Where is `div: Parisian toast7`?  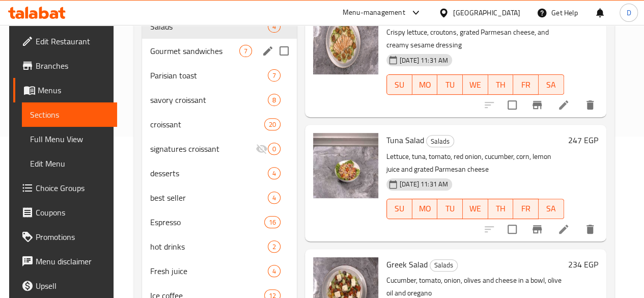 div: Parisian toast7 is located at coordinates (219, 76).